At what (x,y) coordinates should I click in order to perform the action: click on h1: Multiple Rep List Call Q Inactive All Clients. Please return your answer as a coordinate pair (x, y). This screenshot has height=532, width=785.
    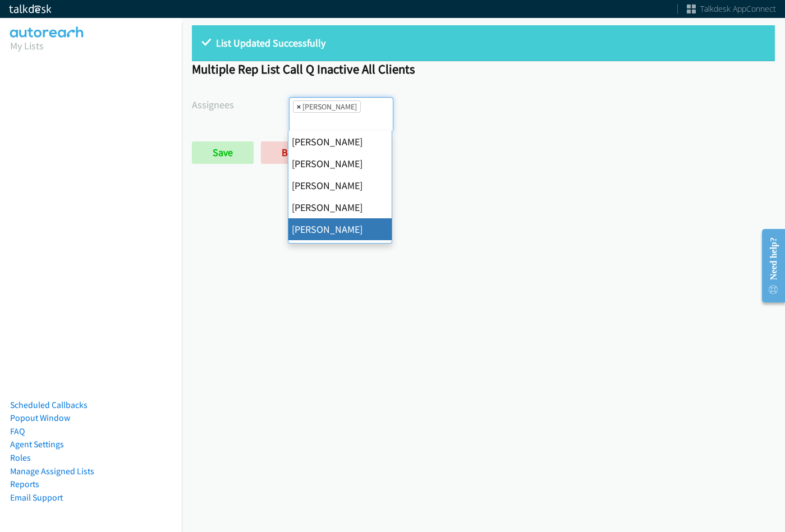
    Looking at the image, I should click on (484, 69).